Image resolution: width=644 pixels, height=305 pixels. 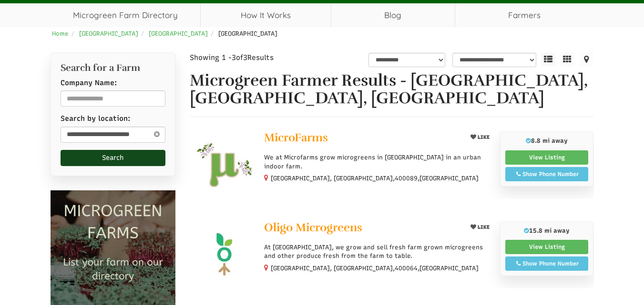 I want to click on a: MicroFarms, so click(x=362, y=138).